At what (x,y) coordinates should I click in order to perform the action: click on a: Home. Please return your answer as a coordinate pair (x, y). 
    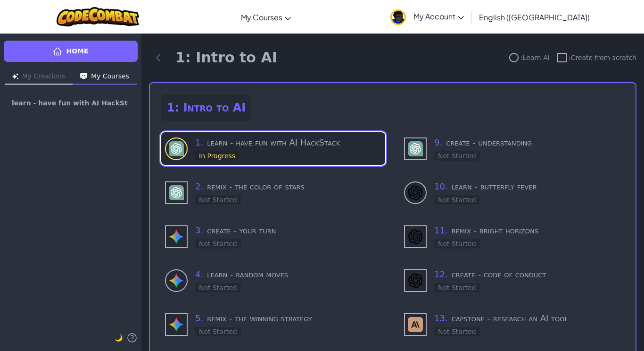
    Looking at the image, I should click on (71, 51).